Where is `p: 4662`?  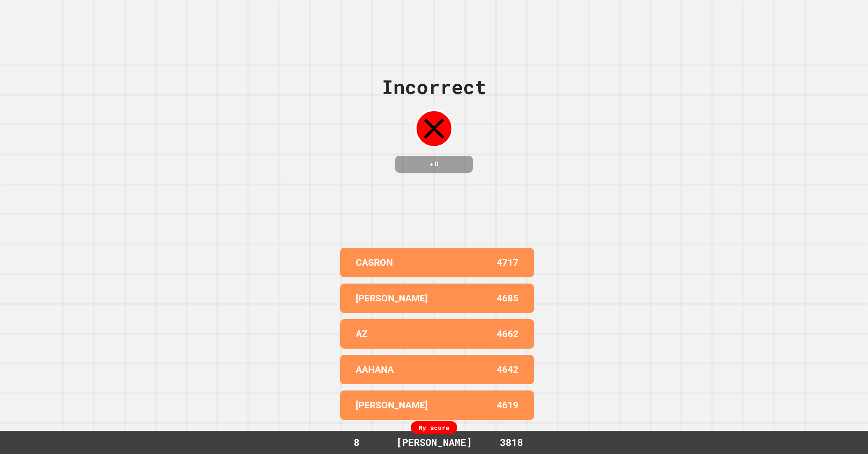
p: 4662 is located at coordinates (508, 334).